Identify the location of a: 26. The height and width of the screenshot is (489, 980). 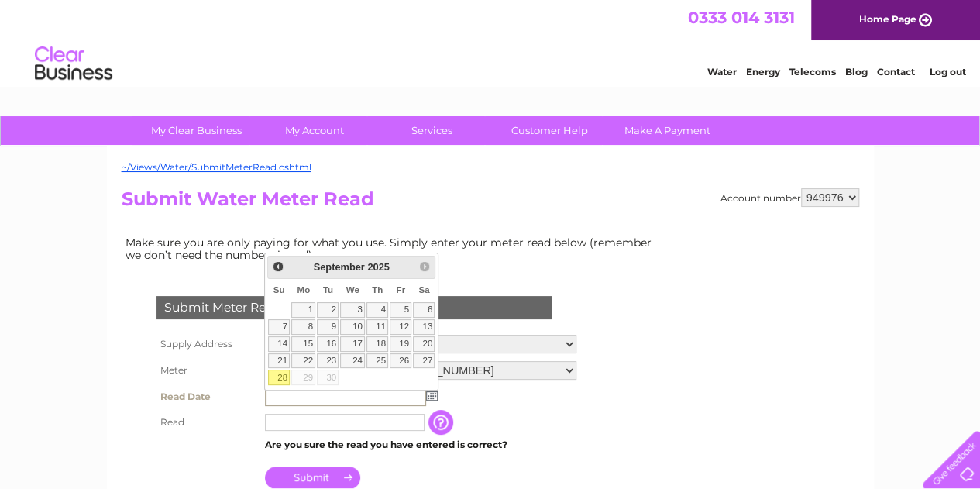
(400, 361).